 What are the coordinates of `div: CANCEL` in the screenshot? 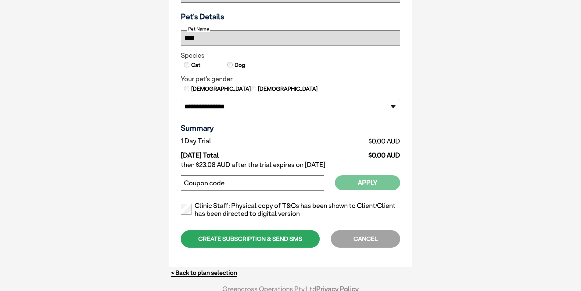 It's located at (365, 238).